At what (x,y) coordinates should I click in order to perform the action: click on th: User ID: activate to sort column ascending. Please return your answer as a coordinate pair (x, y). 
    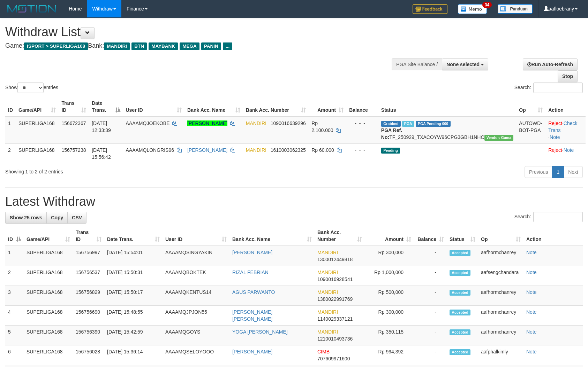
    Looking at the image, I should click on (154, 107).